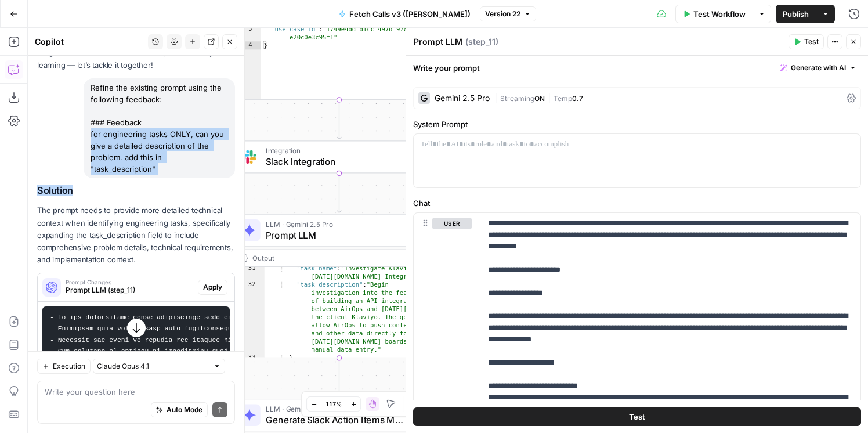  Describe the element at coordinates (69, 367) in the screenshot. I see `span: Execution` at that location.